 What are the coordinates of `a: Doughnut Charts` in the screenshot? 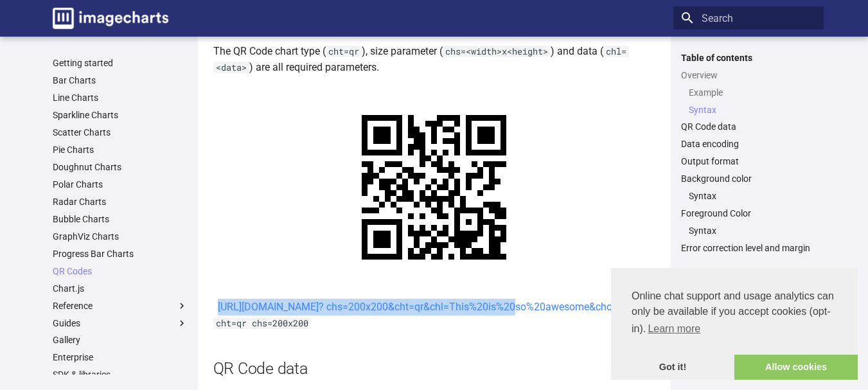 It's located at (120, 167).